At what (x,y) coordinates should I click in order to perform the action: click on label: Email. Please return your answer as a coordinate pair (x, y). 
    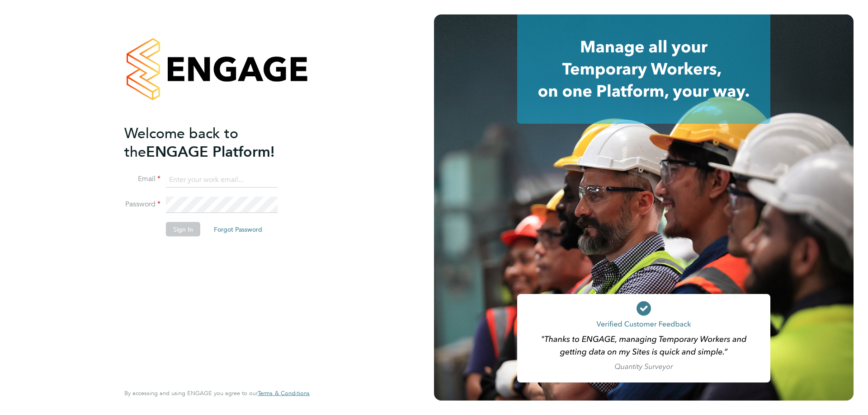
    Looking at the image, I should click on (142, 179).